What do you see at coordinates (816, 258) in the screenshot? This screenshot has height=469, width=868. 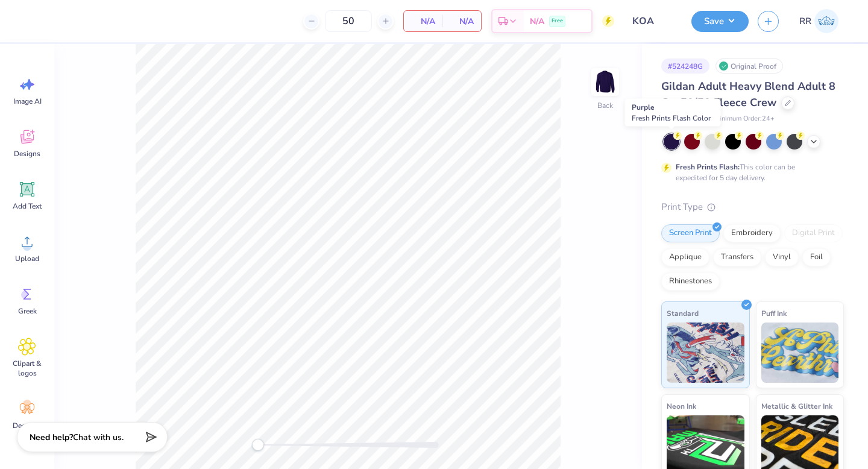 I see `div: Foil` at bounding box center [816, 258].